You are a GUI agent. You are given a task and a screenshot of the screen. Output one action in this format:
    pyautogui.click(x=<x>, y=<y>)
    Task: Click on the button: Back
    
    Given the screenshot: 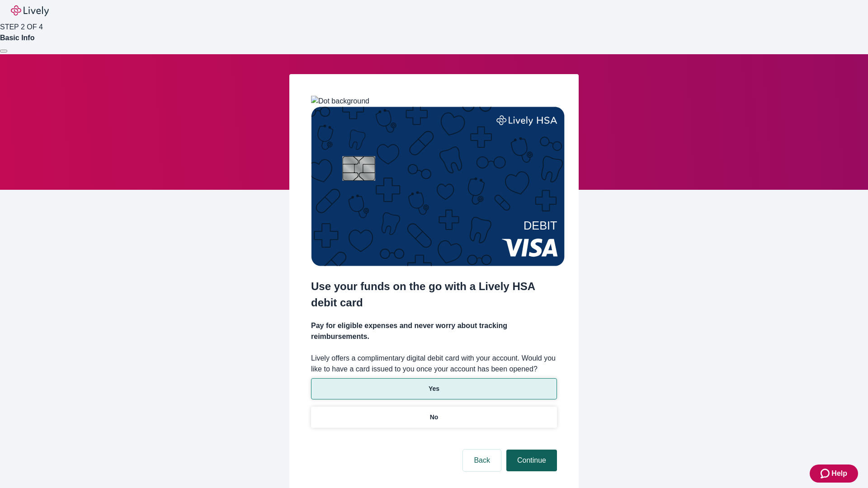 What is the action you would take?
    pyautogui.click(x=482, y=460)
    